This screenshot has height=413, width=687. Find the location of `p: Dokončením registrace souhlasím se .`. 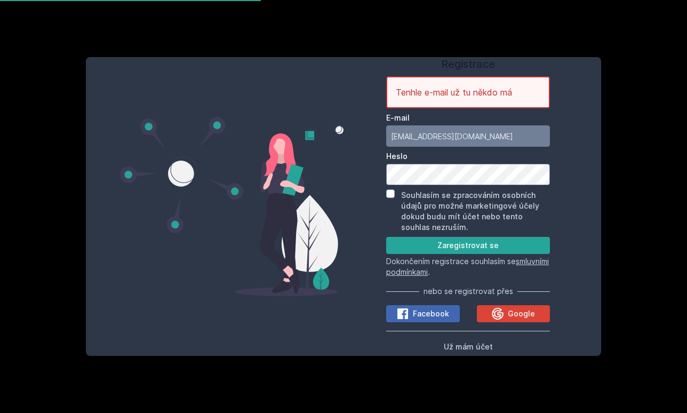

p: Dokončením registrace souhlasím se . is located at coordinates (468, 267).